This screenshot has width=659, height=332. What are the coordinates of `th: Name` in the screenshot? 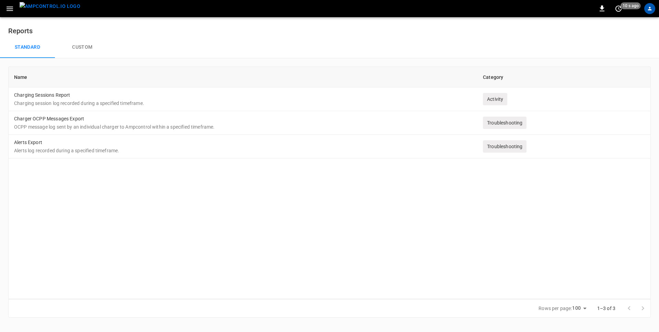 It's located at (243, 77).